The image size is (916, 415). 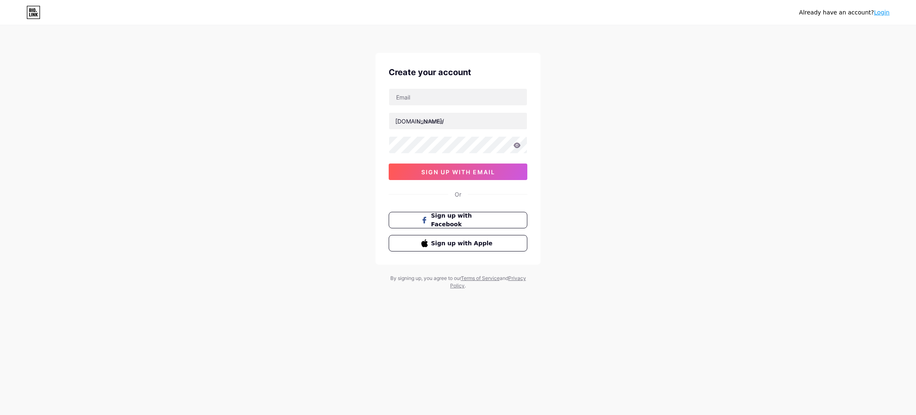 What do you see at coordinates (458, 220) in the screenshot?
I see `button: Sign up with Facebook` at bounding box center [458, 220].